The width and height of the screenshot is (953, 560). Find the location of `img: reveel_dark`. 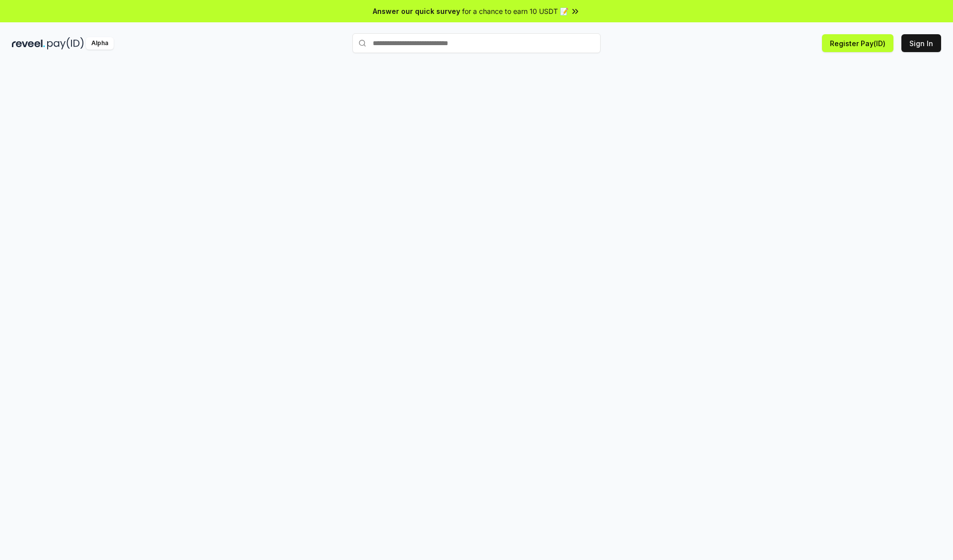

img: reveel_dark is located at coordinates (29, 43).